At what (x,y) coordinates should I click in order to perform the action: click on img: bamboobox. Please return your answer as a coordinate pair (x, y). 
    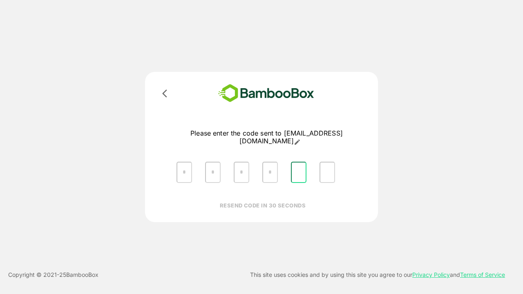
    Looking at the image, I should click on (266, 93).